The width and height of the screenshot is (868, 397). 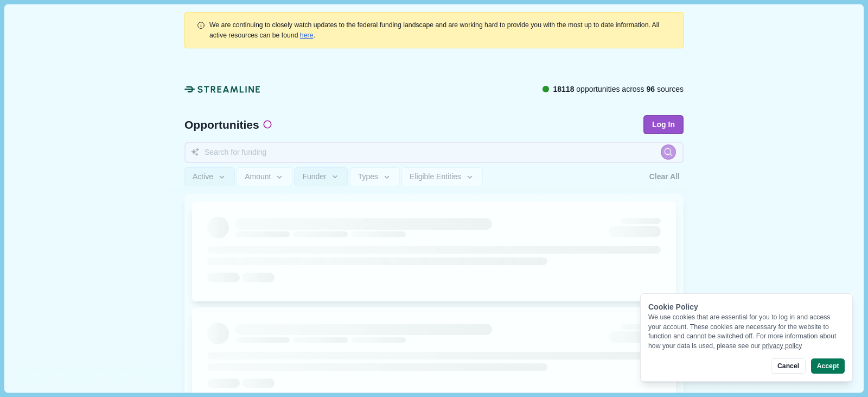 I want to click on span: Funder, so click(x=314, y=176).